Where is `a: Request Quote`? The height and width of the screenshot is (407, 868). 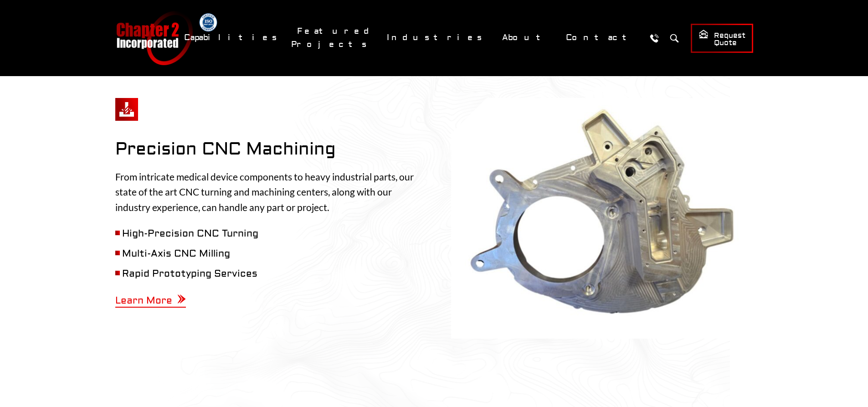
a: Request Quote is located at coordinates (722, 38).